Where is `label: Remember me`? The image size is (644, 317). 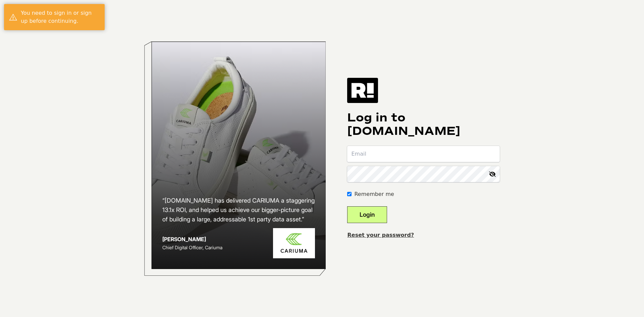
label: Remember me is located at coordinates (374, 195).